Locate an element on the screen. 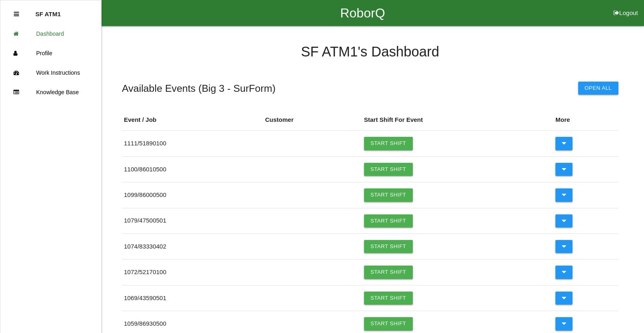  th: Start Shift For Event is located at coordinates (457, 120).